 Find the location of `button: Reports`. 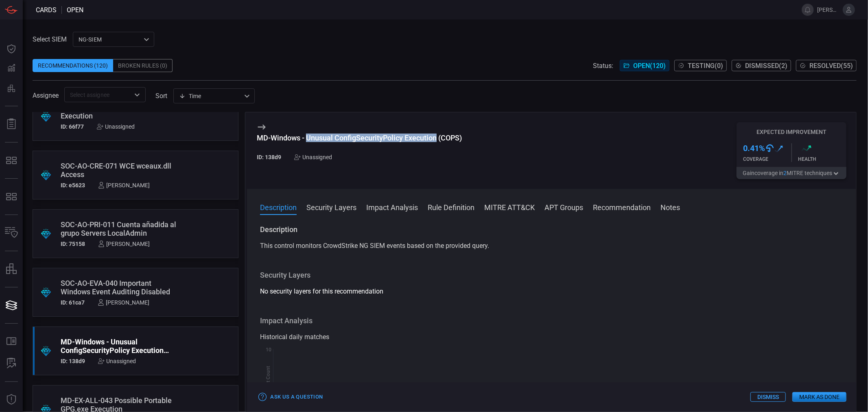

button: Reports is located at coordinates (11, 124).